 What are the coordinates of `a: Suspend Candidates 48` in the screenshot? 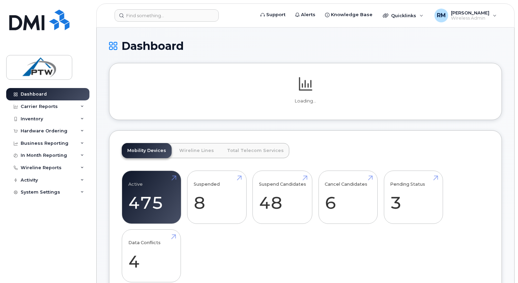 It's located at (282, 197).